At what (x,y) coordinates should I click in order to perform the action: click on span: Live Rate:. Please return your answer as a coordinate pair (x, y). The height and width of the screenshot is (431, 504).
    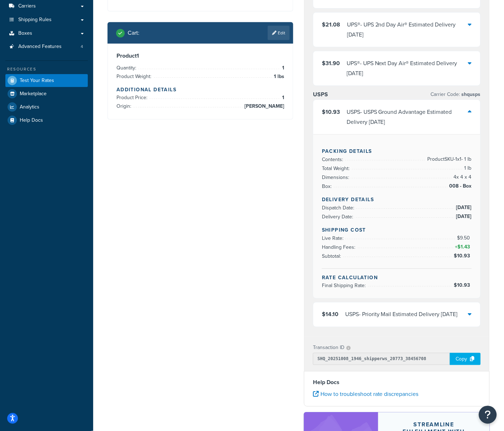
    Looking at the image, I should click on (333, 238).